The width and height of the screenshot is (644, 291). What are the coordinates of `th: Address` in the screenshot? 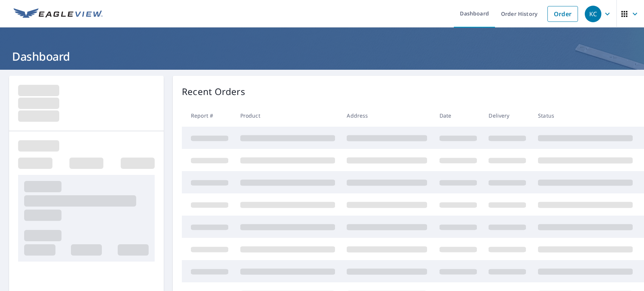 It's located at (387, 115).